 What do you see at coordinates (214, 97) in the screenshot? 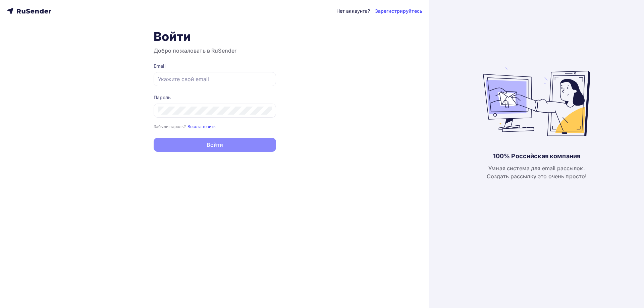
I see `div: Пароль` at bounding box center [214, 97].